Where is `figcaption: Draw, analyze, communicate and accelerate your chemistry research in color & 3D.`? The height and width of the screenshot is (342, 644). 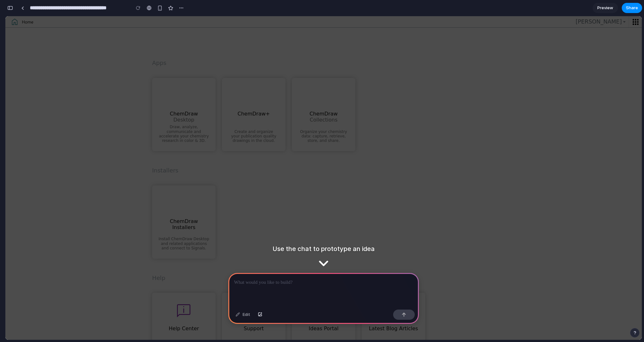
figcaption: Draw, analyze, communicate and accelerate your chemistry research in color & 3D. is located at coordinates (178, 117).